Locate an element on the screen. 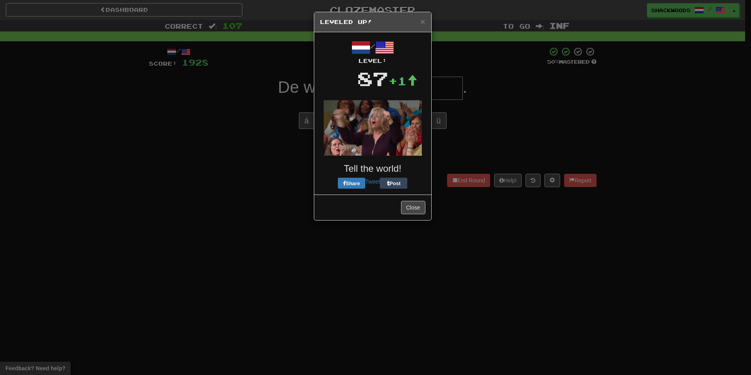 The image size is (751, 375). div: Level: is located at coordinates (373, 61).